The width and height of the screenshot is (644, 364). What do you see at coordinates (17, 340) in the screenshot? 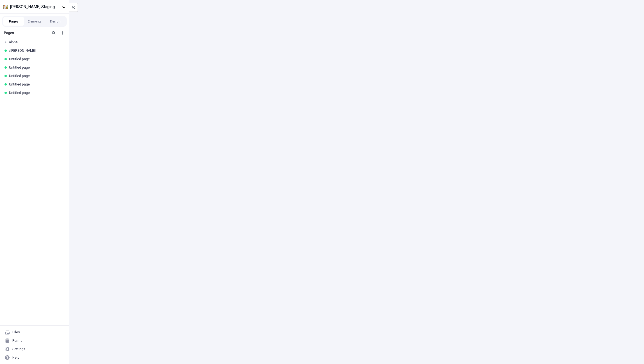
I see `div: Forms` at bounding box center [17, 340].